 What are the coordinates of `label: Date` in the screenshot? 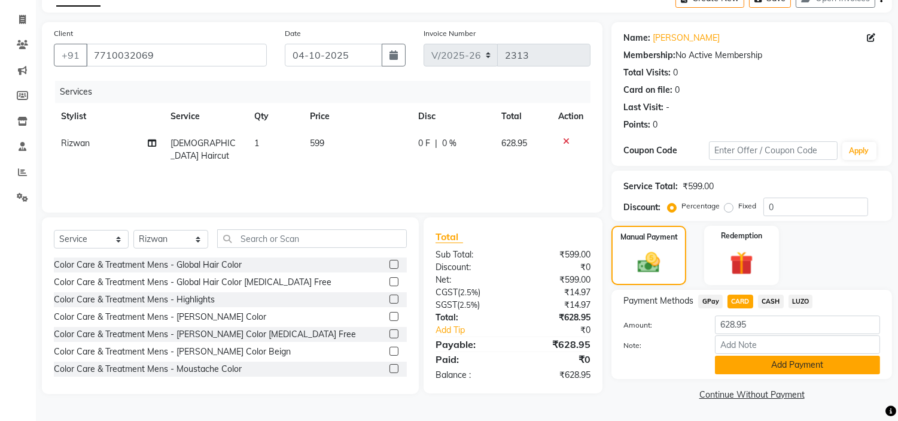 It's located at (293, 34).